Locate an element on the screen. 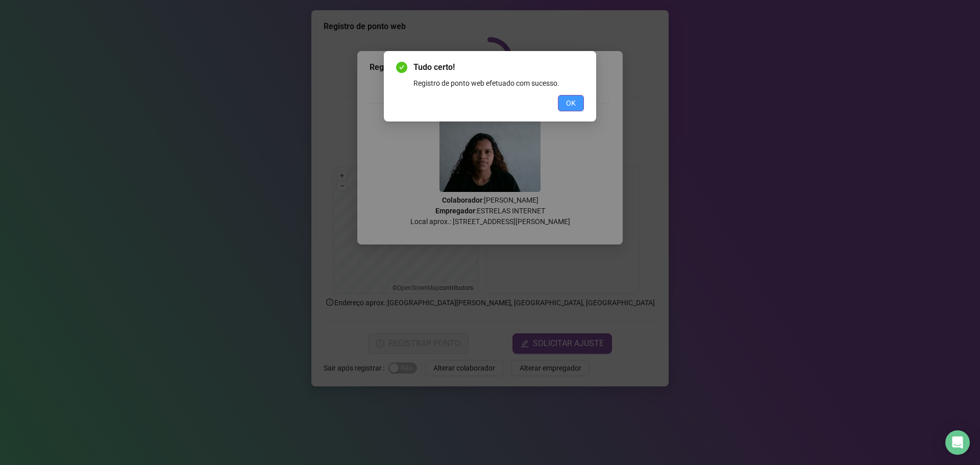  div: Registro de ponto web efetuado com sucesso. is located at coordinates (499, 83).